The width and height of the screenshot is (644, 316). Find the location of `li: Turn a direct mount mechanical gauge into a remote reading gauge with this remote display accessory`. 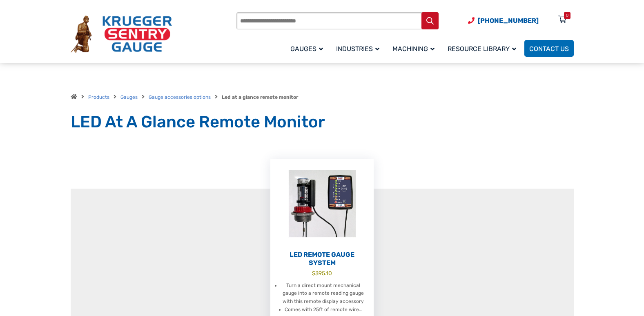

li: Turn a direct mount mechanical gauge into a remote reading gauge with this remote display accessory is located at coordinates (323, 294).